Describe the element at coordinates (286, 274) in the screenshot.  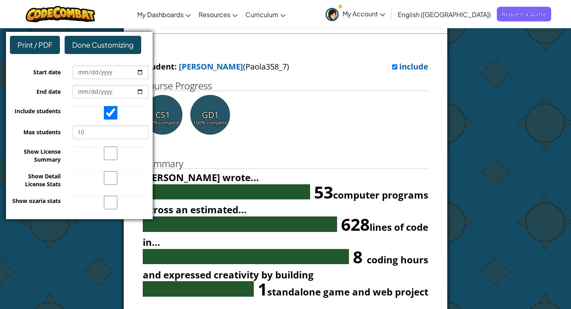
I see `h4: and expressed creativity by building` at that location.